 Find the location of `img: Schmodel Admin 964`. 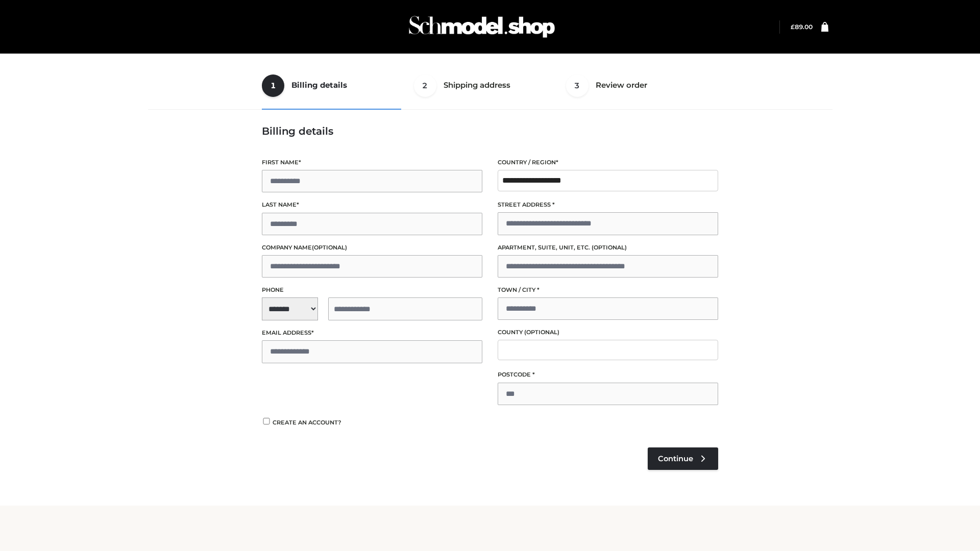

img: Schmodel Admin 964 is located at coordinates (482, 26).